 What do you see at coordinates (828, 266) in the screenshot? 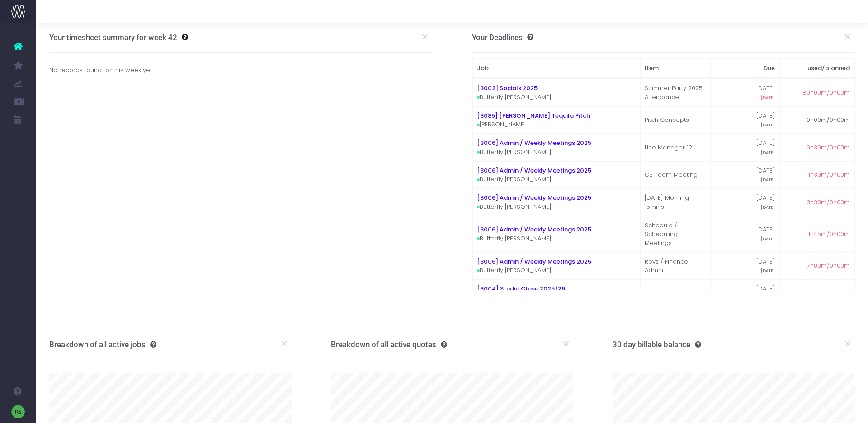
I see `span: 7h00m/0h00m` at bounding box center [828, 266].